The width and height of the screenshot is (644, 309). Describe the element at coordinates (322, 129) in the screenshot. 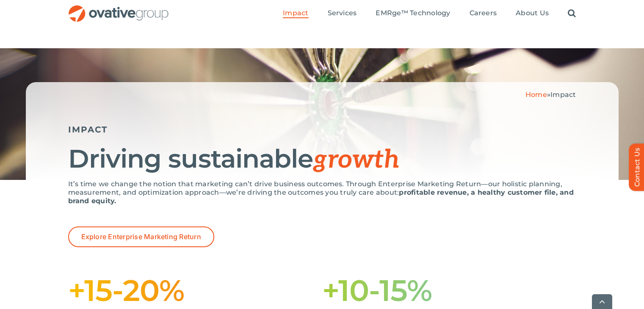

I see `h5: IMPACT` at that location.